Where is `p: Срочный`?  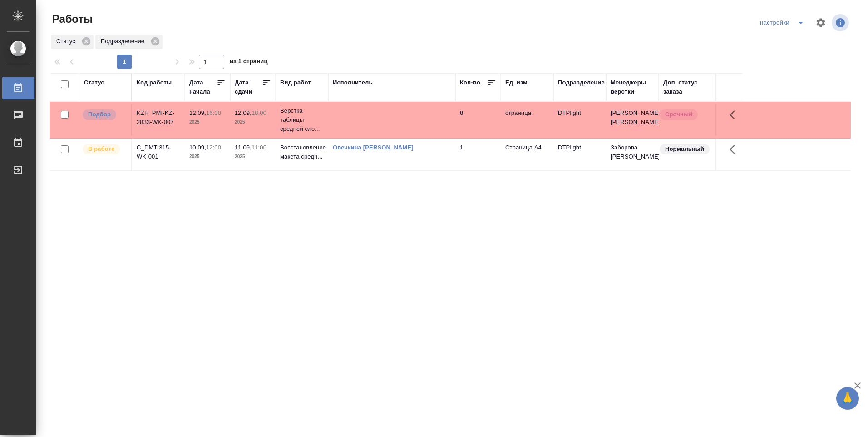
p: Срочный is located at coordinates (679, 115).